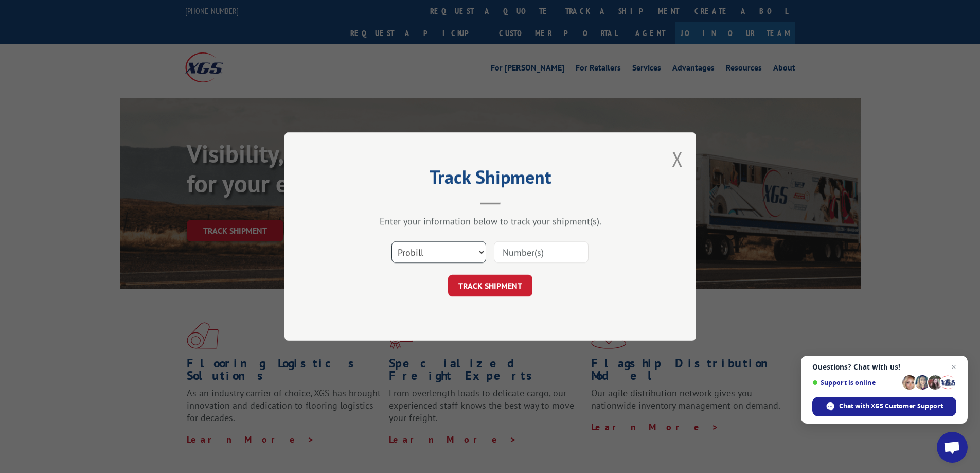 The height and width of the screenshot is (473, 980). What do you see at coordinates (490, 285) in the screenshot?
I see `button: TRACK SHIPMENT` at bounding box center [490, 285].